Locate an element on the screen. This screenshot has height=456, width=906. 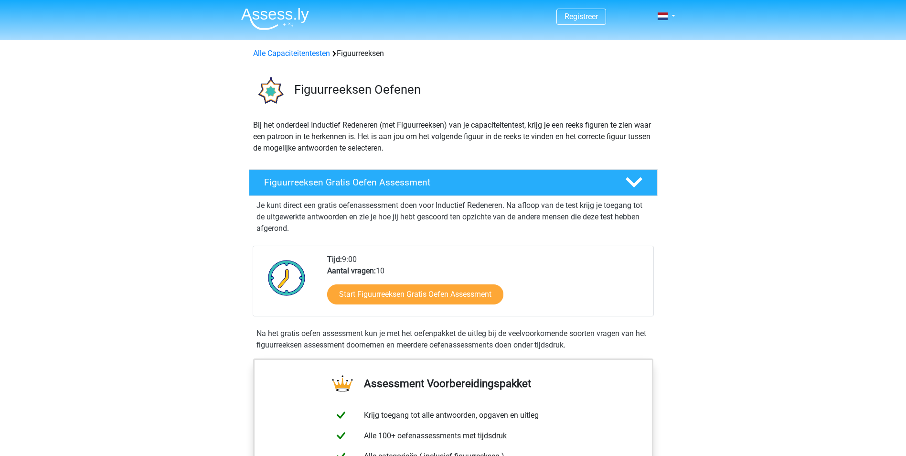
a: Figuurreeksen Gratis Oefen Assessment is located at coordinates (453, 182).